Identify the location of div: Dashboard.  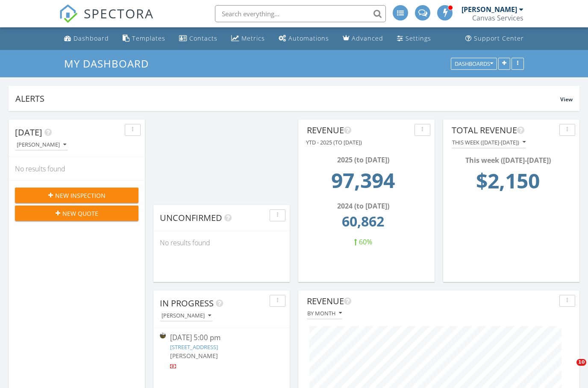
(91, 38).